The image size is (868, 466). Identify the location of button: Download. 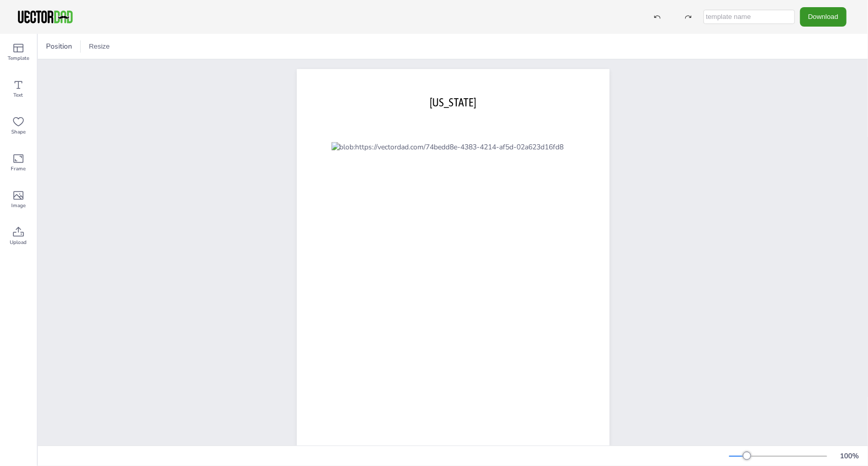
(823, 16).